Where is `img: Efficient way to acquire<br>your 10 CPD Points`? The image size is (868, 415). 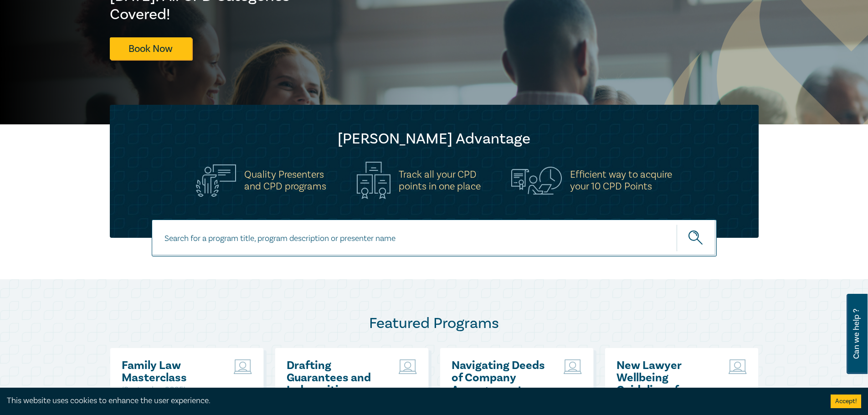 img: Efficient way to acquire<br>your 10 CPD Points is located at coordinates (536, 180).